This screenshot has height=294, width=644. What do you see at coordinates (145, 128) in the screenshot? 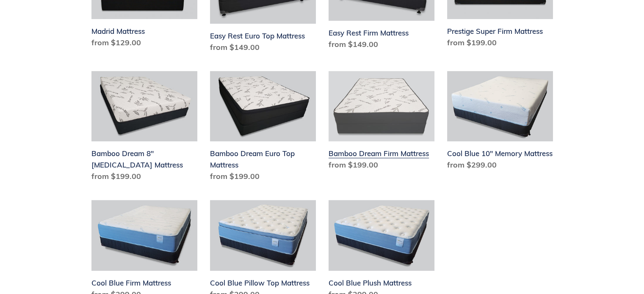
I see `a: Bamboo Dream 8" Memory Foam Mattress` at bounding box center [145, 128].